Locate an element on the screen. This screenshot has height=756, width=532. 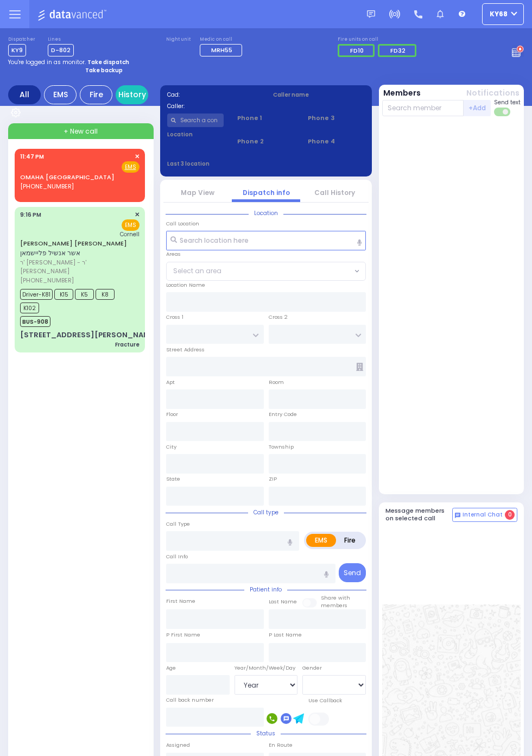
strong: Take backup is located at coordinates (103, 70).